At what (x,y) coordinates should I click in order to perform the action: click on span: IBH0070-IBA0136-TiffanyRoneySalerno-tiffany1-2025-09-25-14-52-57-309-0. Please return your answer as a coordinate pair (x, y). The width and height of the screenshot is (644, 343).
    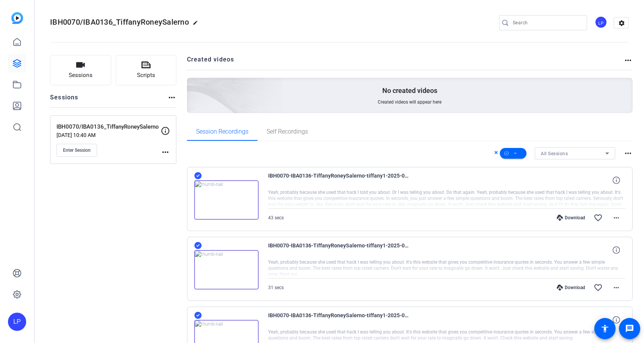
    Looking at the image, I should click on (338, 250).